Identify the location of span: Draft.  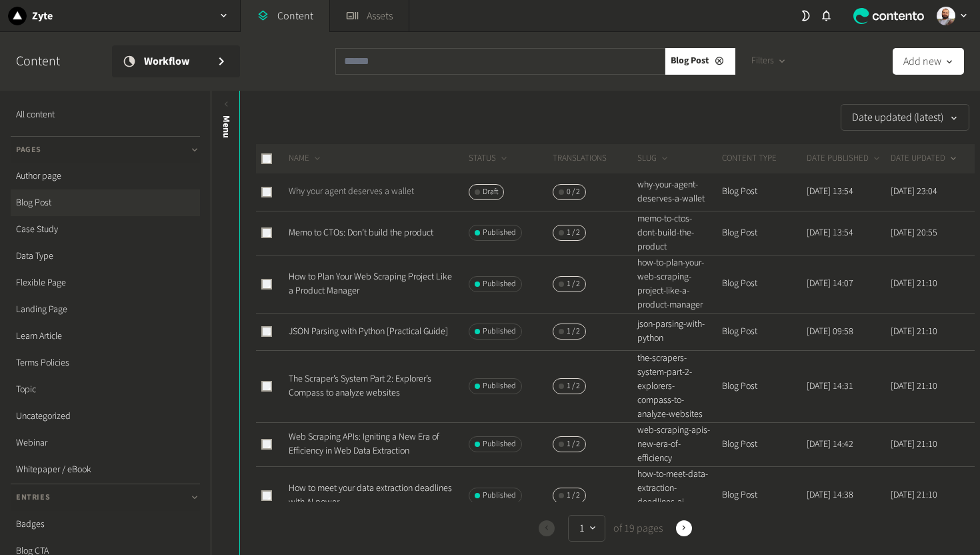
(490, 192).